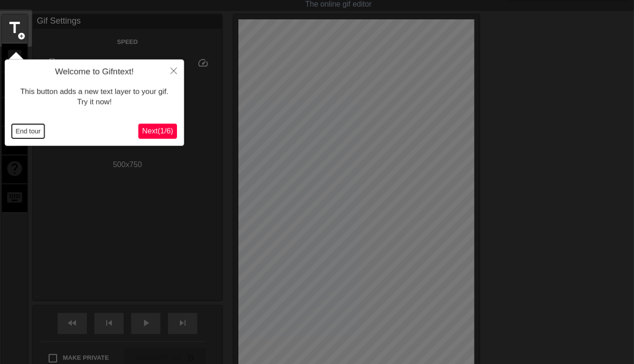  Describe the element at coordinates (95, 97) in the screenshot. I see `div: This button adds a new text layer to your gif. Try it now!` at that location.